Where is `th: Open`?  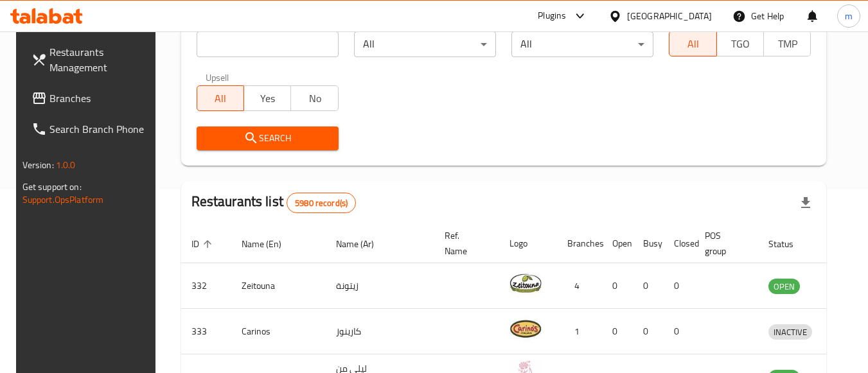 th: Open is located at coordinates (617, 243).